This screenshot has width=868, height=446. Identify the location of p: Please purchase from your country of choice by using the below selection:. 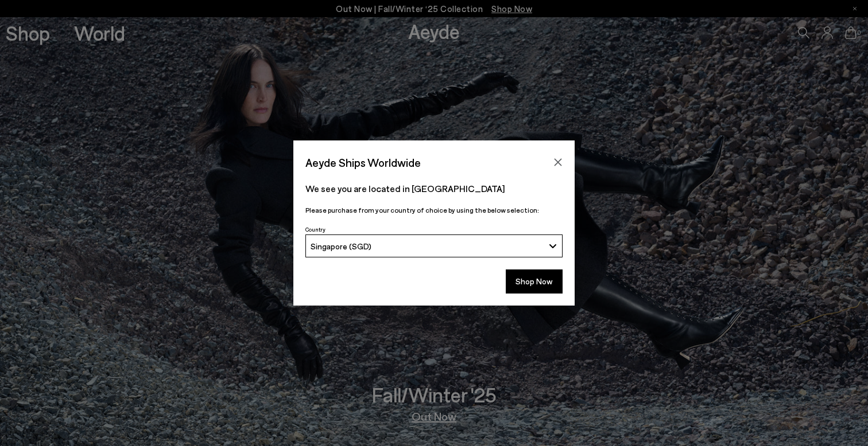
(434, 210).